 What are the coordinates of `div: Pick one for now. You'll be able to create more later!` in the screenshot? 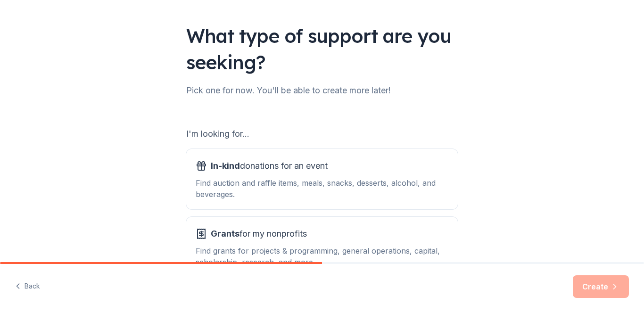 It's located at (322, 91).